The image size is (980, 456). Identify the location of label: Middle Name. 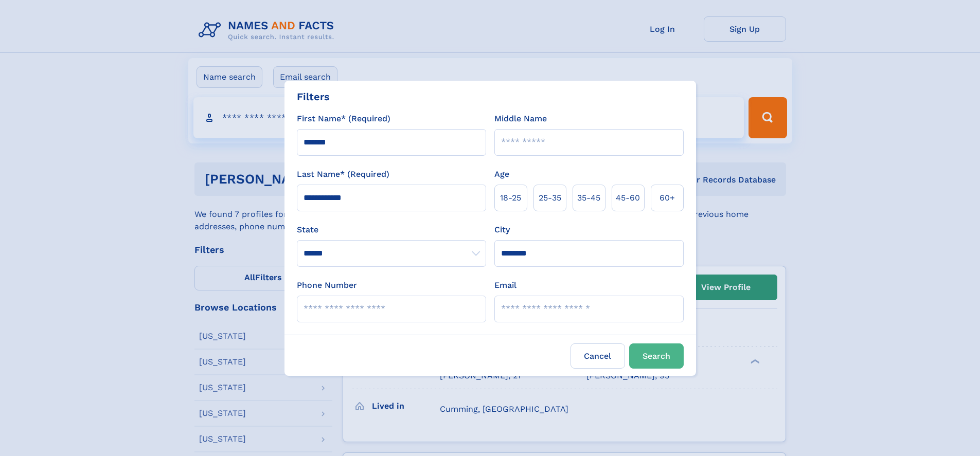
(521, 119).